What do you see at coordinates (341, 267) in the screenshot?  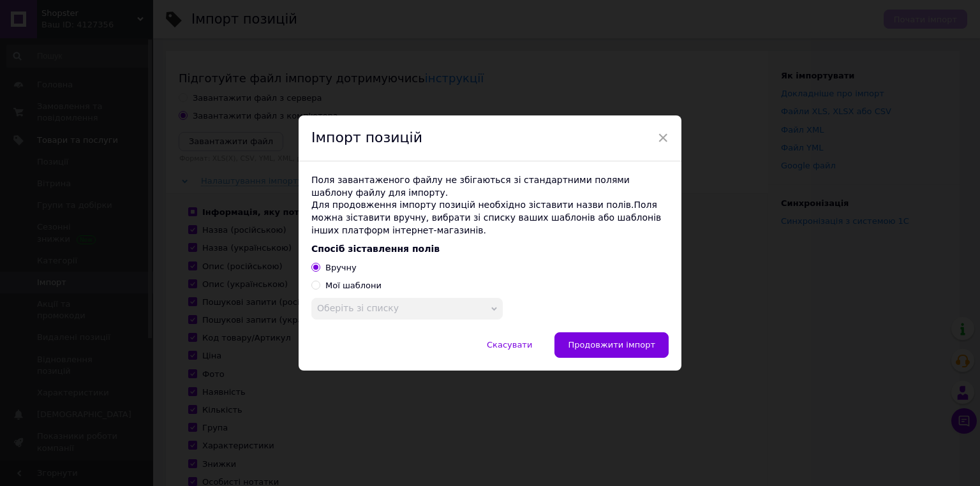 I see `div: Вручну` at bounding box center [341, 267].